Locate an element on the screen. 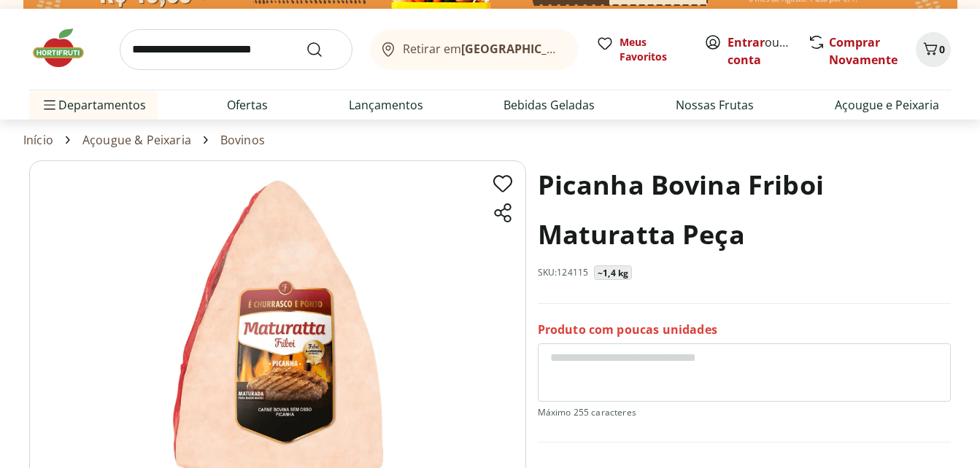 This screenshot has width=980, height=468. p: ~1,4 kg is located at coordinates (613, 273).